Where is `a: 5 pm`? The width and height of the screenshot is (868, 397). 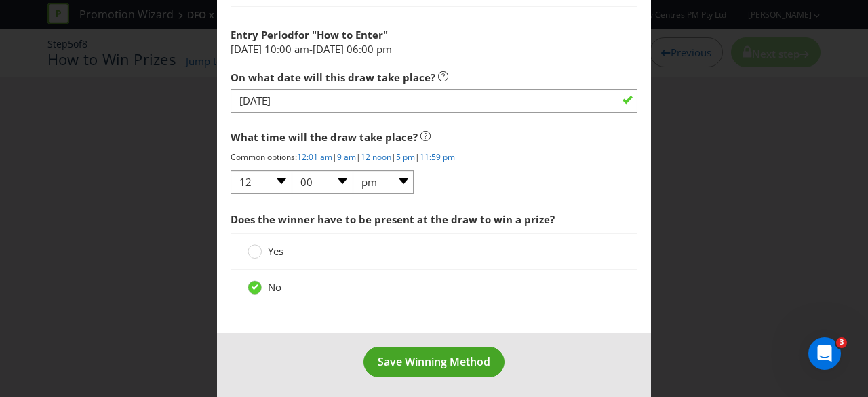
a: 5 pm is located at coordinates (405, 156).